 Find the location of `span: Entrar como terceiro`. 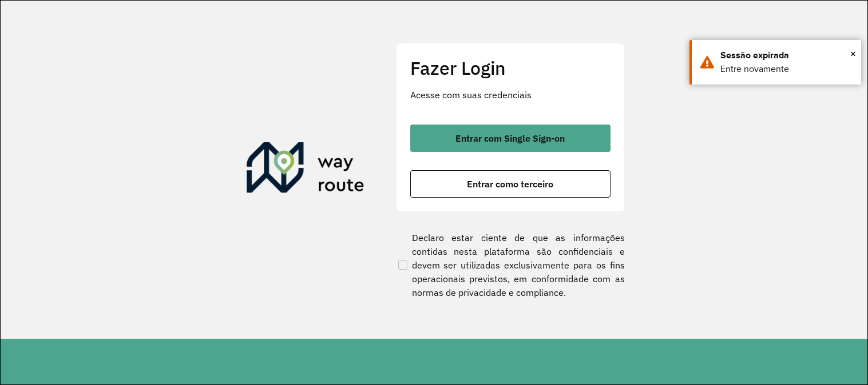

span: Entrar como terceiro is located at coordinates (509, 184).